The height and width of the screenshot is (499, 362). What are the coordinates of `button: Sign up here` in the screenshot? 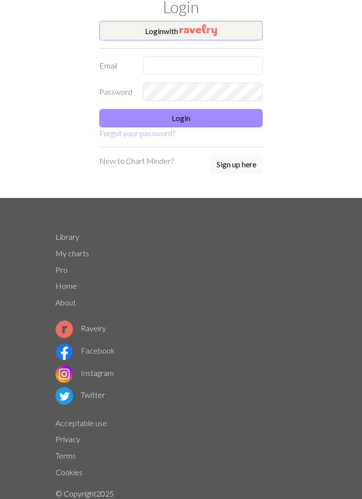 It's located at (237, 165).